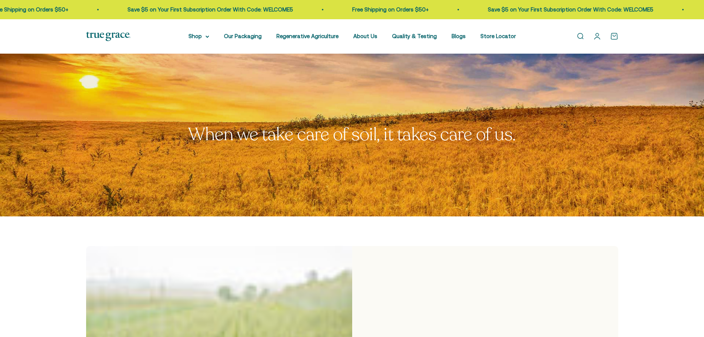 This screenshot has height=337, width=704. What do you see at coordinates (307, 36) in the screenshot?
I see `a: Regenerative Agriculture` at bounding box center [307, 36].